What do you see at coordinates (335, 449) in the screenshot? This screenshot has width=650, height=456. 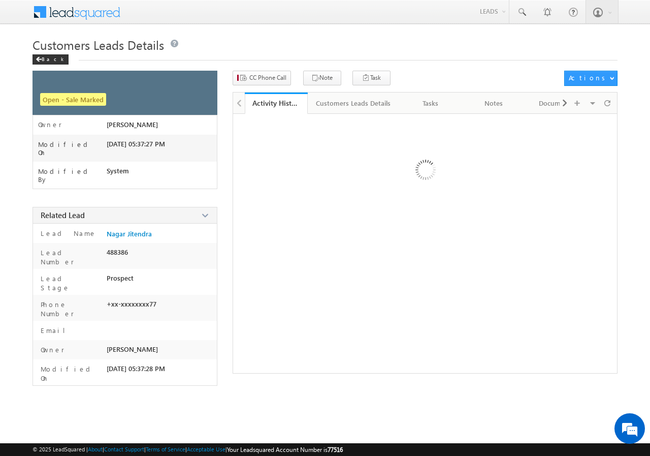 I see `span: 77516` at bounding box center [335, 449].